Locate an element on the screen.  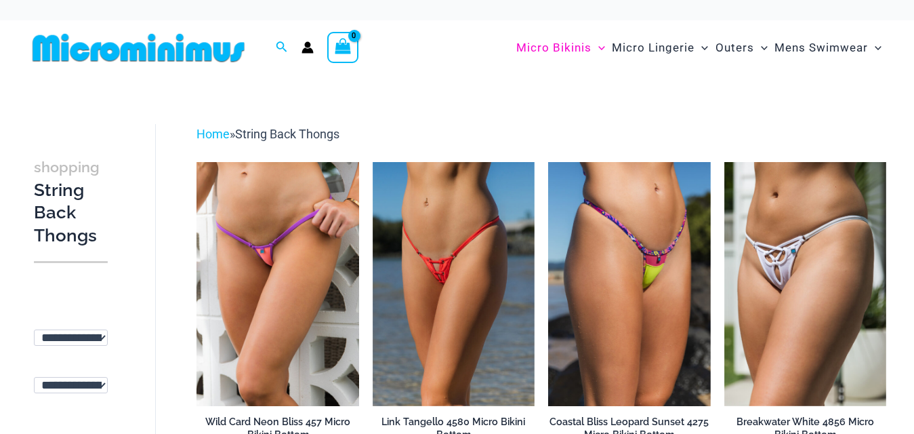
a: Wild Card Neon Bliss 312 Top 457 Micro 04Wild Card Neon Bliss 312 Top 457 Micro 05Wild Card Neon ... is located at coordinates (277, 283).